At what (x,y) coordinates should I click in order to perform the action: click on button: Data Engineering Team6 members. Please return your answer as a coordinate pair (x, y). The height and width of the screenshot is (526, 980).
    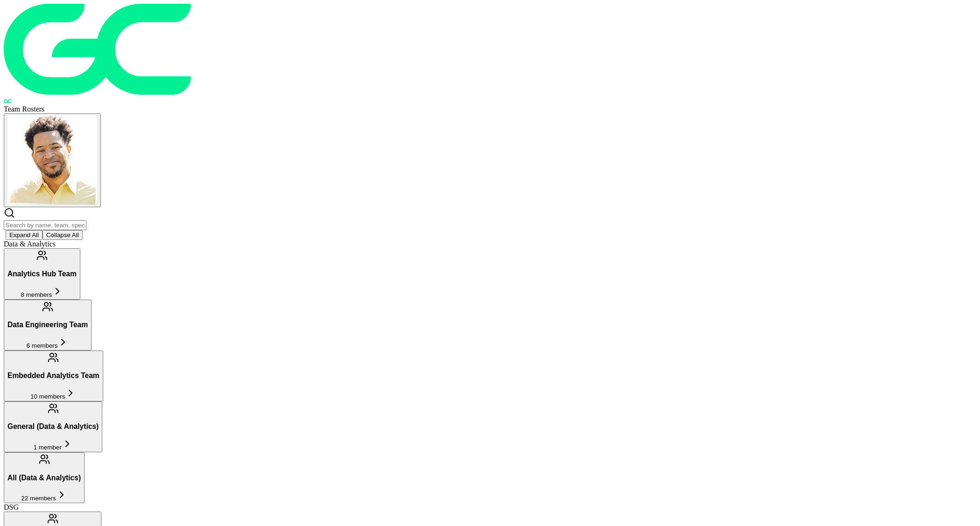
    Looking at the image, I should click on (48, 325).